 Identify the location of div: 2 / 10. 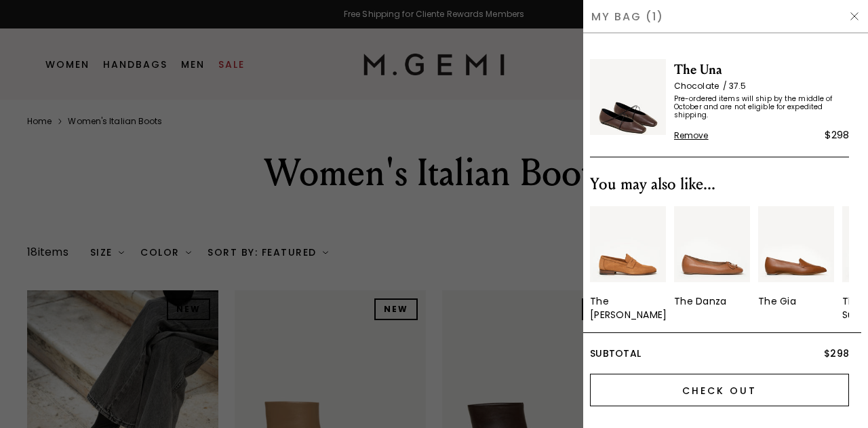
(712, 264).